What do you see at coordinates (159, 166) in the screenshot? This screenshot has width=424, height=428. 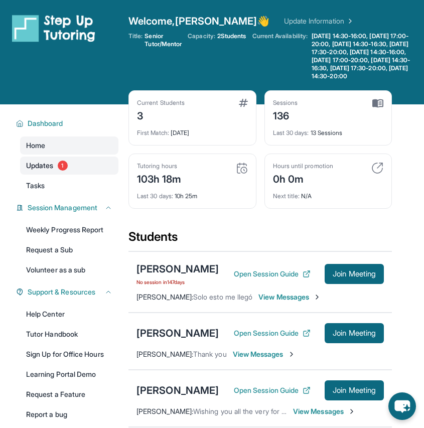 I see `div: Tutoring hours` at bounding box center [159, 166].